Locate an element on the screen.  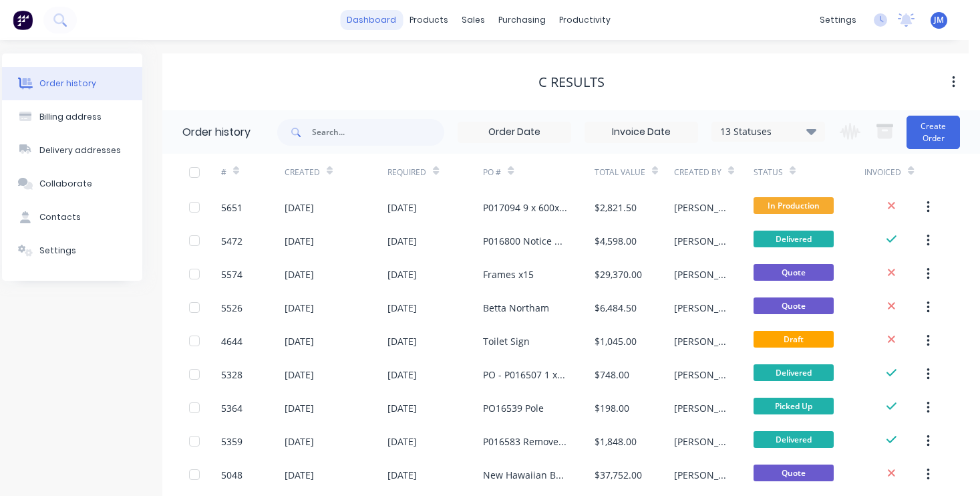
div: 5472 is located at coordinates (232, 241).